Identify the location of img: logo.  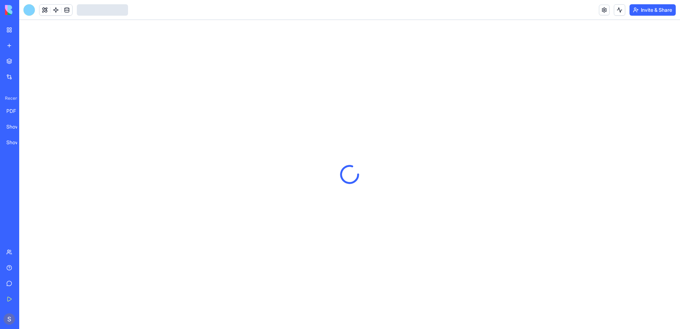
(27, 10).